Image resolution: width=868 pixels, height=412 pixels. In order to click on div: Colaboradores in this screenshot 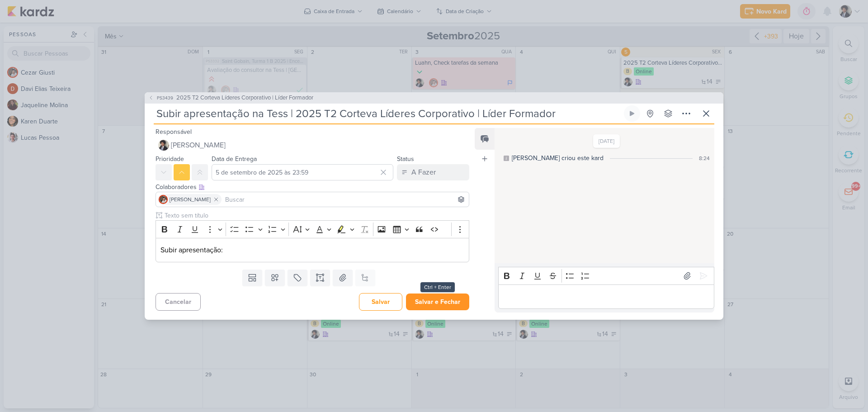, I will do `click(312, 187)`.